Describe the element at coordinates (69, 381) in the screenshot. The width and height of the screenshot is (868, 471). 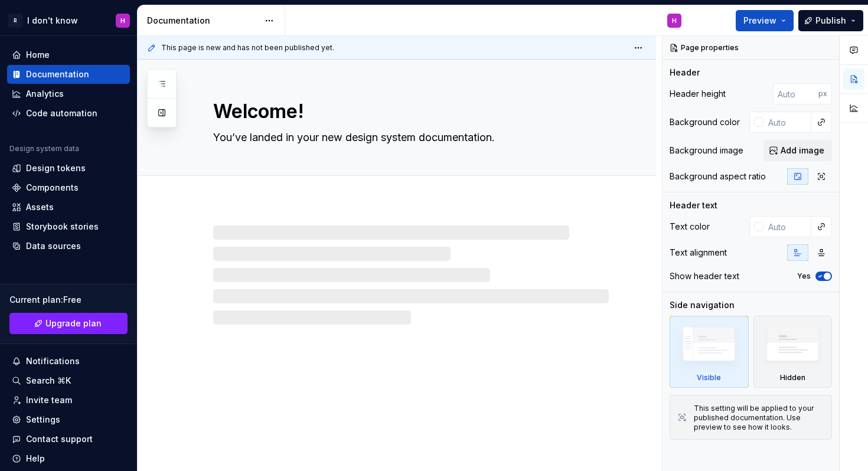
I see `button: Search ⌘K` at that location.